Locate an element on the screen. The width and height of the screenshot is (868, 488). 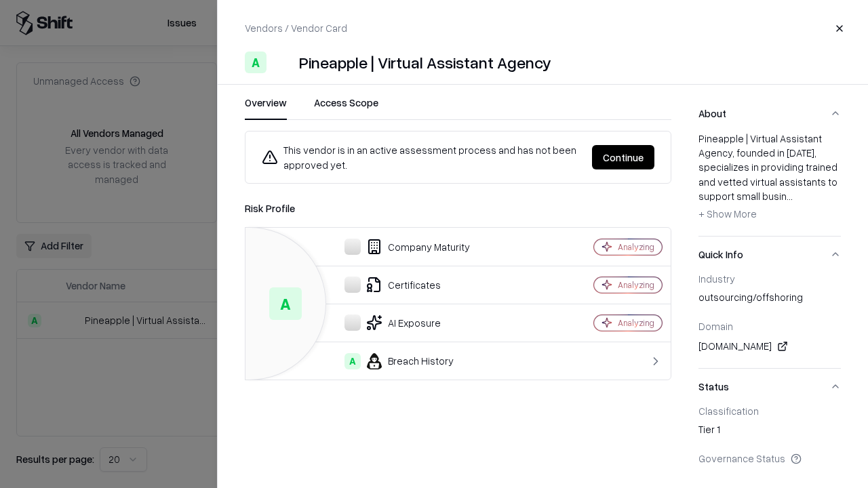
div: Quick Info is located at coordinates (770, 320).